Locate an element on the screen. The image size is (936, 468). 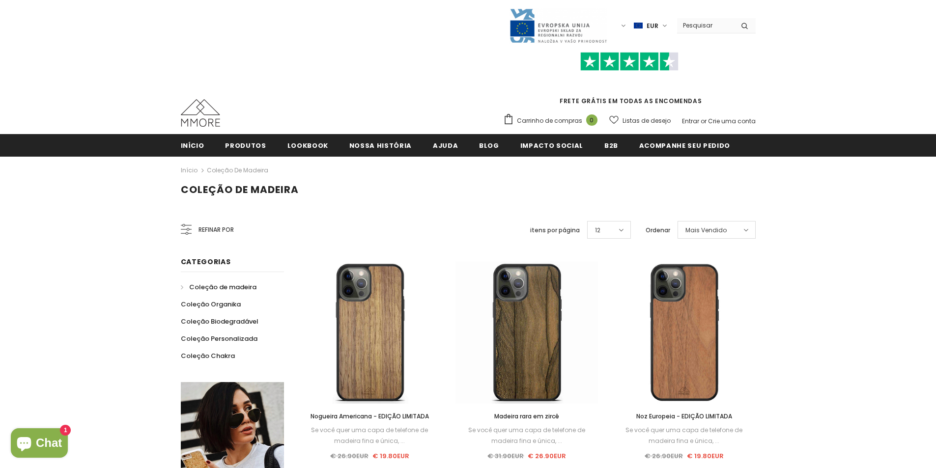
img: Confie nas estrelas piloto is located at coordinates (629, 61).